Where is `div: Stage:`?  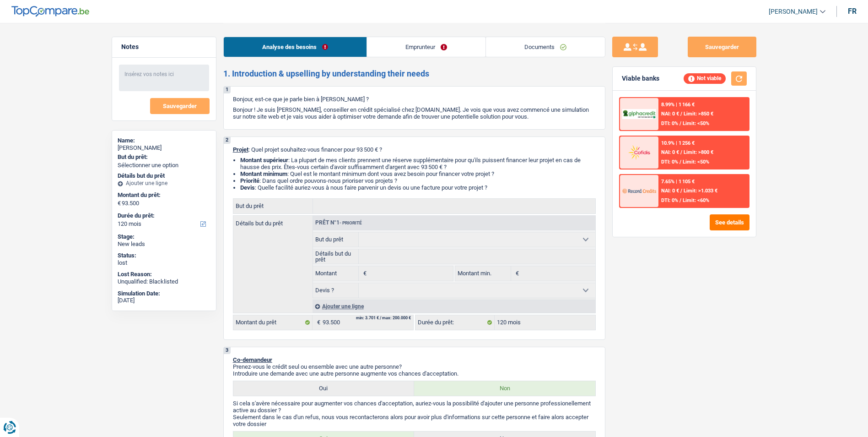 div: Stage: is located at coordinates (164, 237).